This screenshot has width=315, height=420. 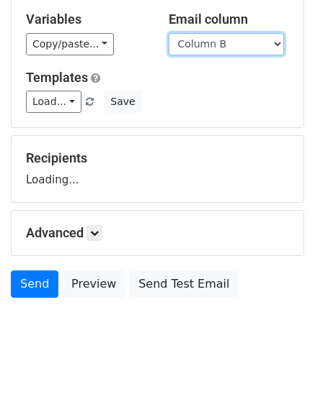 What do you see at coordinates (53, 102) in the screenshot?
I see `a: Load...` at bounding box center [53, 102].